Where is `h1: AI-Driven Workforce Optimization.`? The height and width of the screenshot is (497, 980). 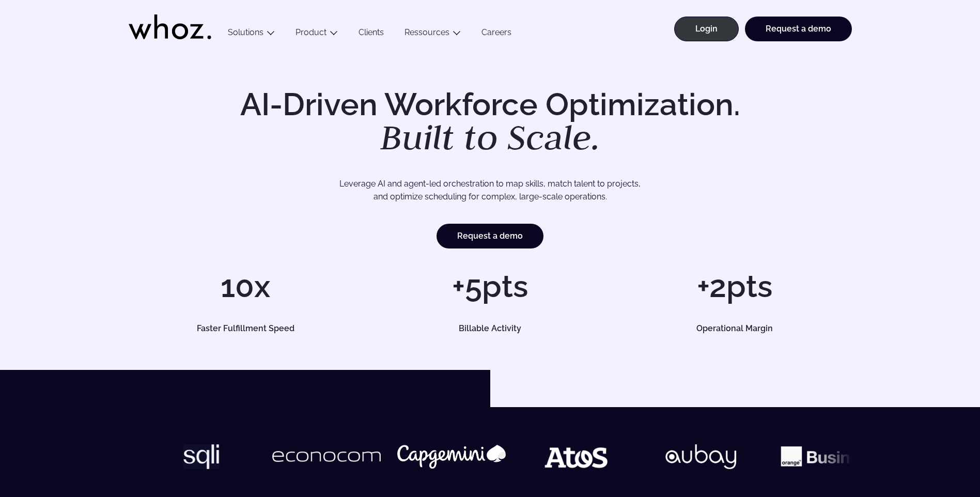 h1: AI-Driven Workforce Optimization. is located at coordinates (490, 122).